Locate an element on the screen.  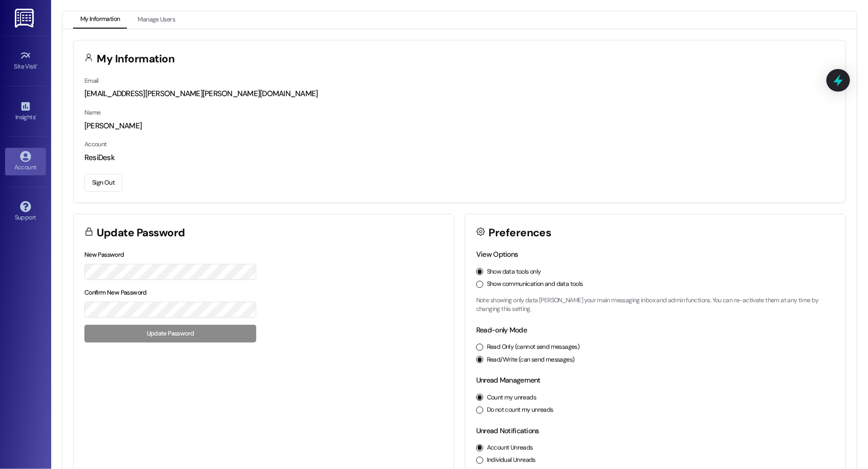
label: Show data tools only is located at coordinates (514, 272).